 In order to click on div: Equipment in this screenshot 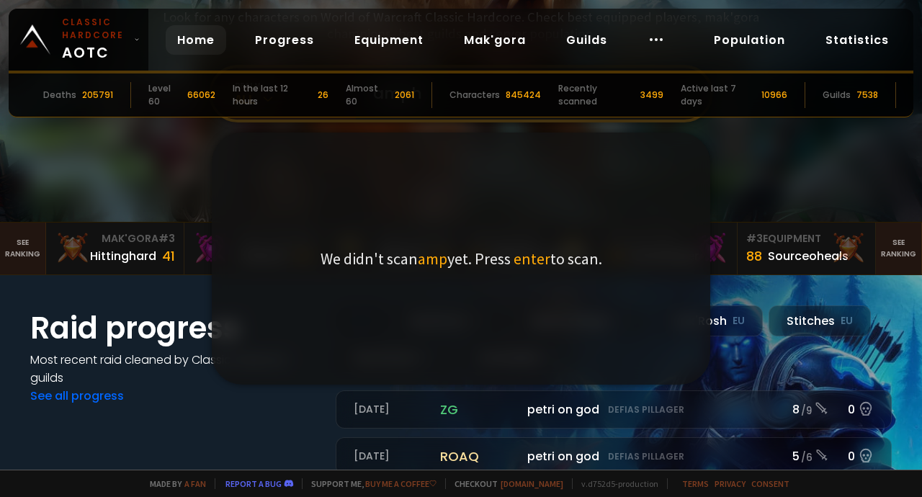, I will do `click(806, 238)`.